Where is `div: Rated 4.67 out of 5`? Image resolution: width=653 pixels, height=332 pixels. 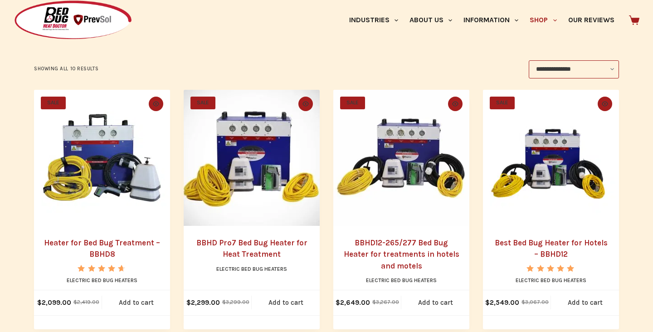
div: Rated 4.67 out of 5 is located at coordinates (102, 268).